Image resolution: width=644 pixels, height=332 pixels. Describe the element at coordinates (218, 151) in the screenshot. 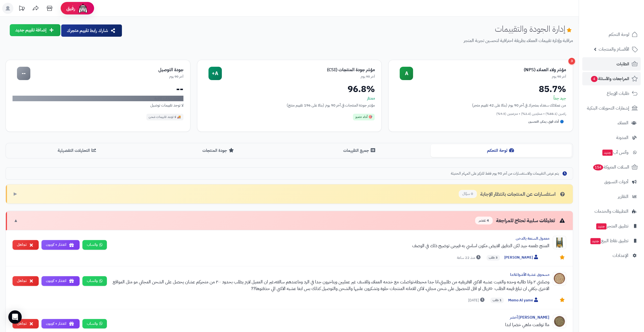

I see `button: جودة المنتجات` at that location.